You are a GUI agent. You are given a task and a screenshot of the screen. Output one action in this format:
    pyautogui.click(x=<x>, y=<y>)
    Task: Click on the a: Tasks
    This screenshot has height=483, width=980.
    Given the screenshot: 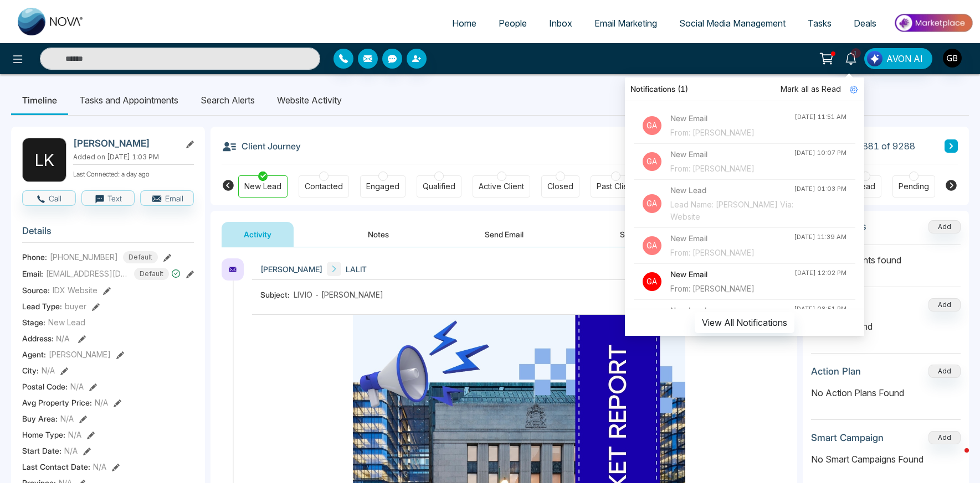 What is the action you would take?
    pyautogui.click(x=819, y=23)
    